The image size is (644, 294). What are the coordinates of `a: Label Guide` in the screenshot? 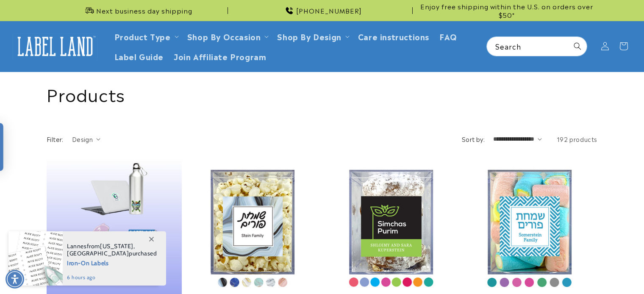 It's located at (139, 56).